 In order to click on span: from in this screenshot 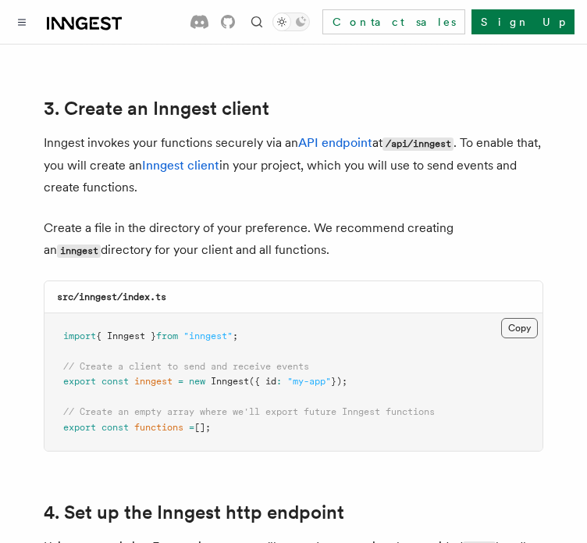, I will do `click(167, 336)`.